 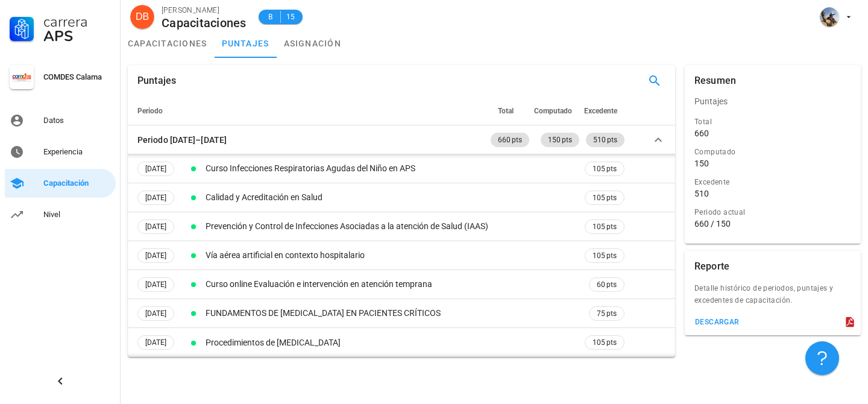 I want to click on div: descargar, so click(x=717, y=322).